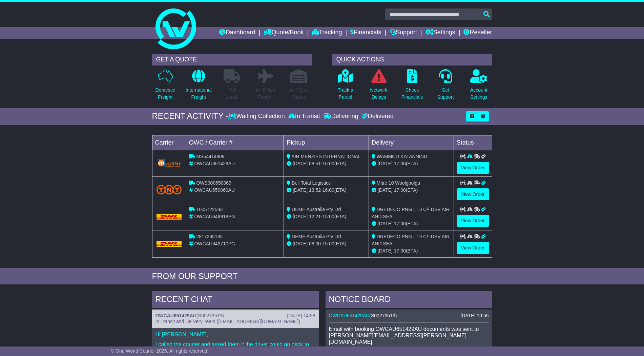 The width and height of the screenshot is (644, 356). I want to click on div: RECENT CHAT, so click(236, 300).